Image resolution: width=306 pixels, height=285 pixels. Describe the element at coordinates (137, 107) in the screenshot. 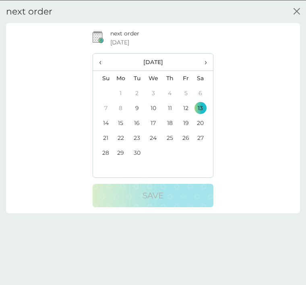

I see `td: 9` at that location.